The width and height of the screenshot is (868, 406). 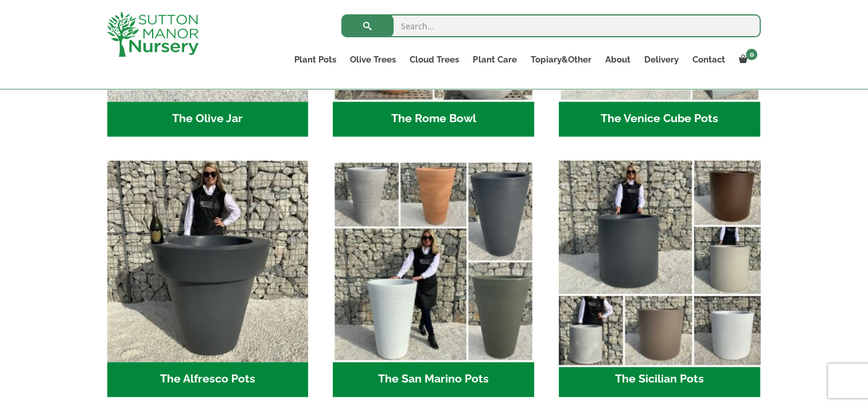 What do you see at coordinates (152, 34) in the screenshot?
I see `img: logo` at bounding box center [152, 34].